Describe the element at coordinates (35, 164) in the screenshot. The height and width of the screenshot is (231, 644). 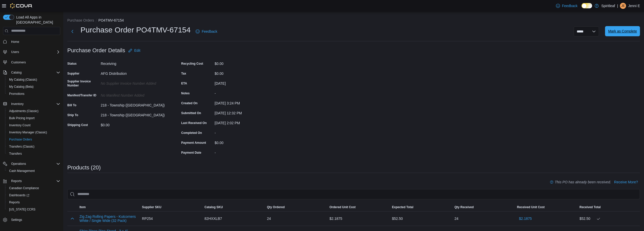
I see `span: Operations` at that location.